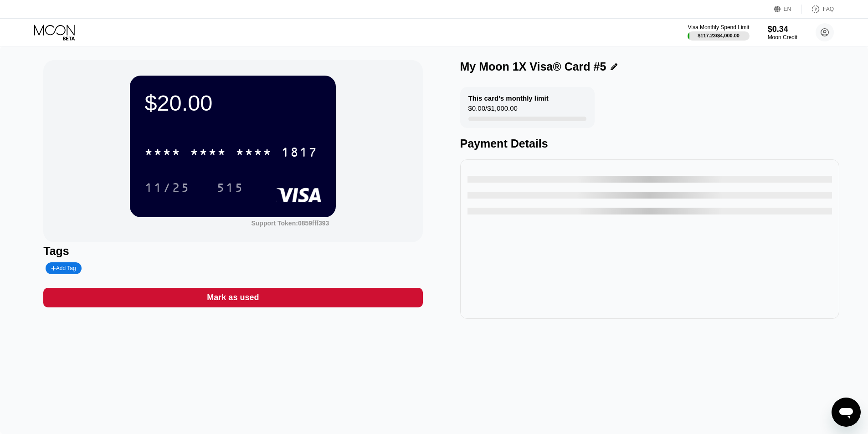  What do you see at coordinates (782, 37) in the screenshot?
I see `div: Moon Credit` at bounding box center [782, 37].